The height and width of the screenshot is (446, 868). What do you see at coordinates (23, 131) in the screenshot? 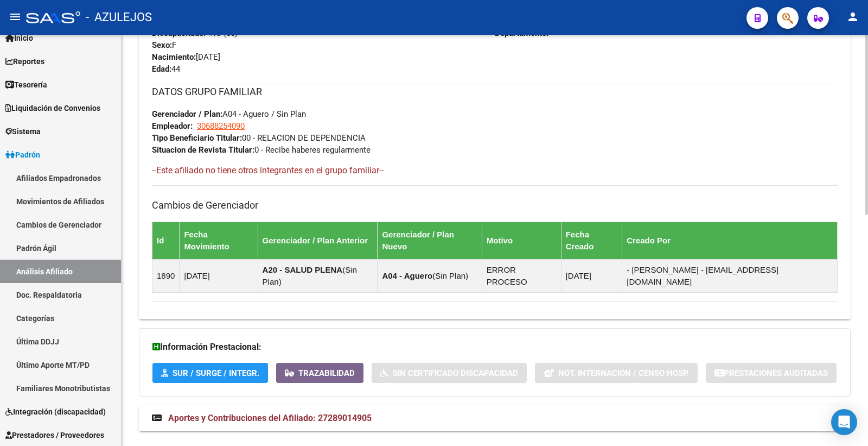
I see `span: Sistema` at bounding box center [23, 131].